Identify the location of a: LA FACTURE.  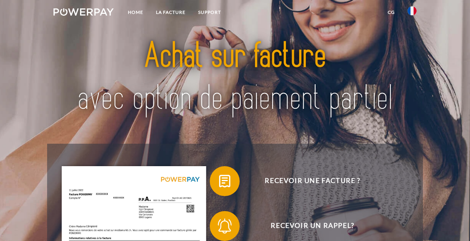
(171, 12).